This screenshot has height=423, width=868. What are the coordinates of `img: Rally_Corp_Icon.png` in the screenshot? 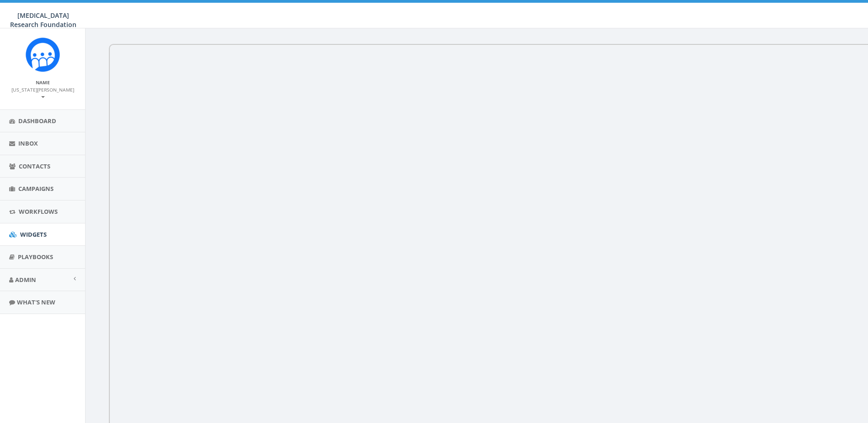 It's located at (42, 55).